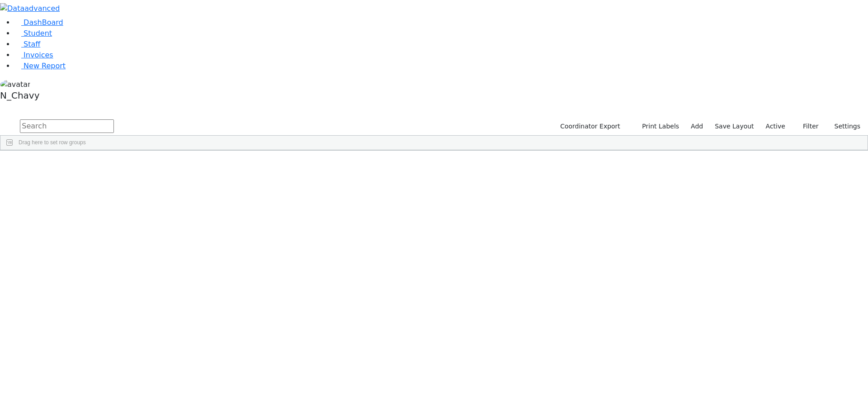 The height and width of the screenshot is (412, 868). I want to click on button: Print Labels, so click(657, 127).